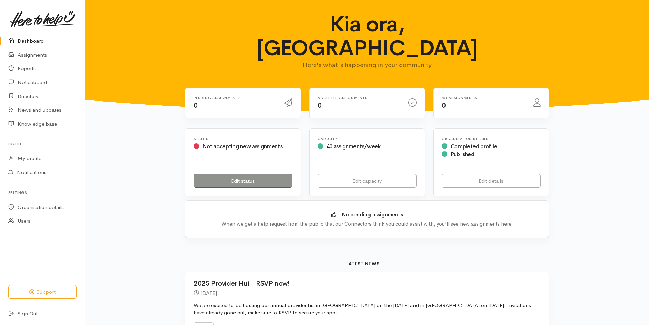  Describe the element at coordinates (367, 139) in the screenshot. I see `h6: Capacity` at that location.